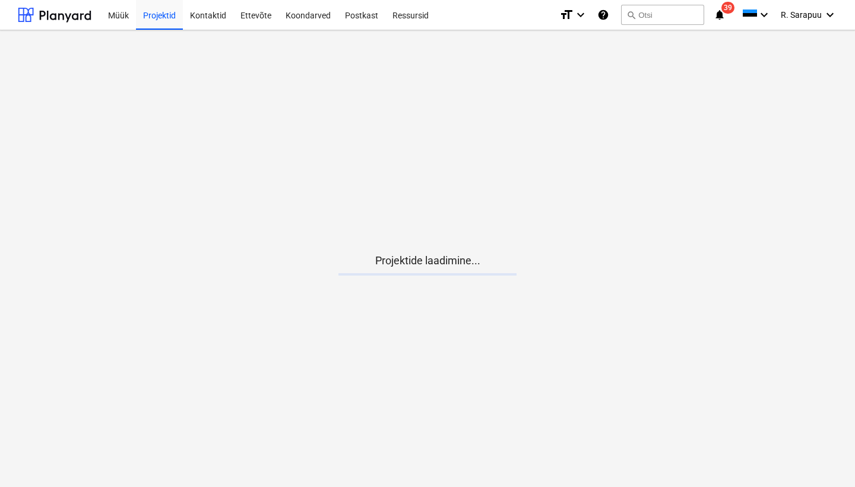  I want to click on button: Otsi, so click(663, 15).